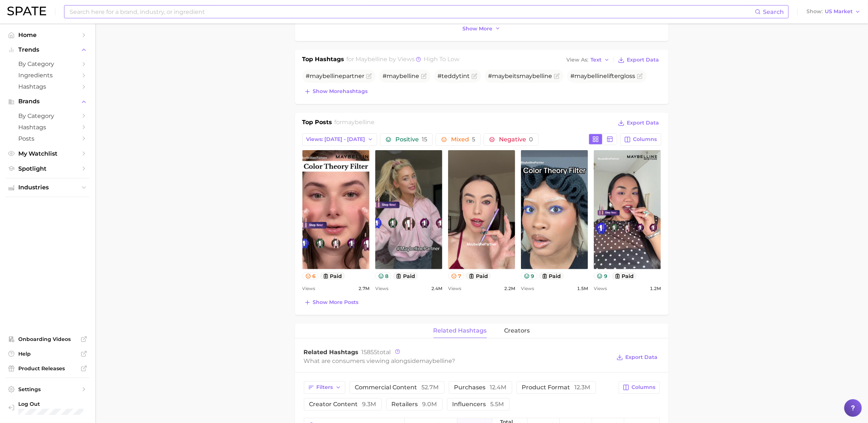 The width and height of the screenshot is (868, 423). What do you see at coordinates (317, 124) in the screenshot?
I see `h1: Top Posts` at bounding box center [317, 124].